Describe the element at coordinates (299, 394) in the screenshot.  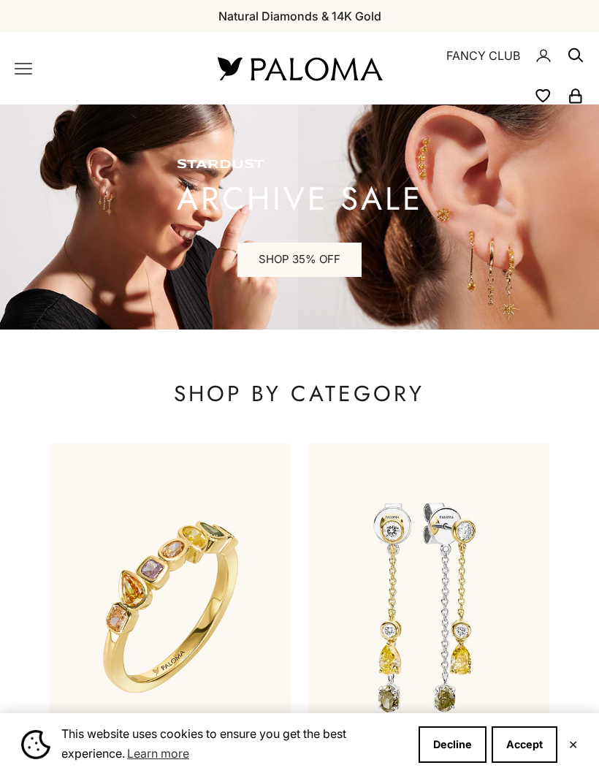
I see `p: SHOP BY CATEGORY` at that location.